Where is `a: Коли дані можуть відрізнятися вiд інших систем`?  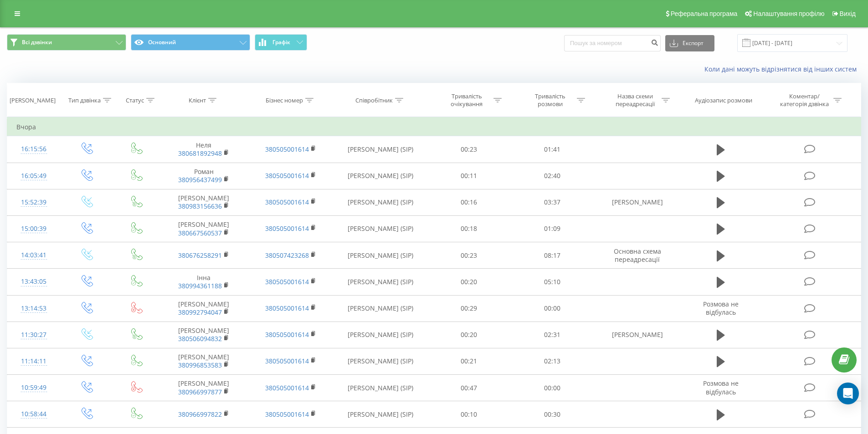 a: Коли дані можуть відрізнятися вiд інших систем is located at coordinates (783, 69).